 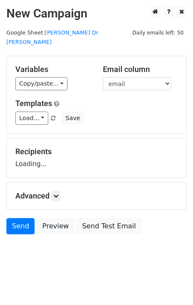 What do you see at coordinates (34, 103) in the screenshot?
I see `a: Templates` at bounding box center [34, 103].